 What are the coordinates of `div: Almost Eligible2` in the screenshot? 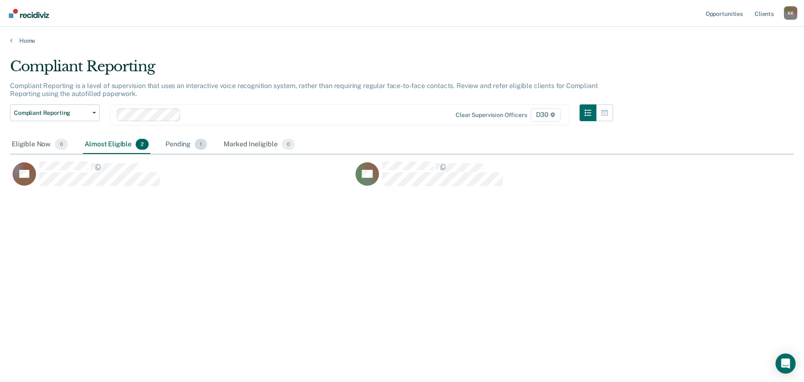 It's located at (116, 145).